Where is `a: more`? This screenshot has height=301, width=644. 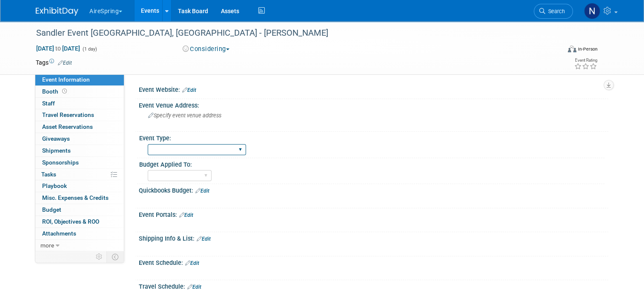
a: more is located at coordinates (80, 245).